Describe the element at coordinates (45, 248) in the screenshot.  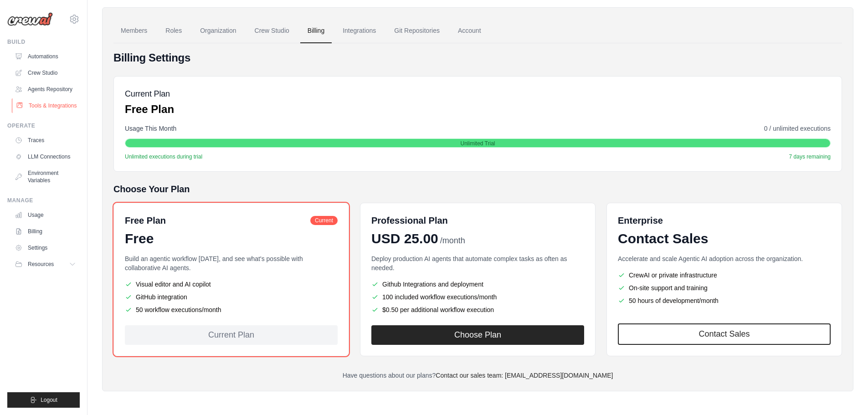
I see `a: Settings` at that location.